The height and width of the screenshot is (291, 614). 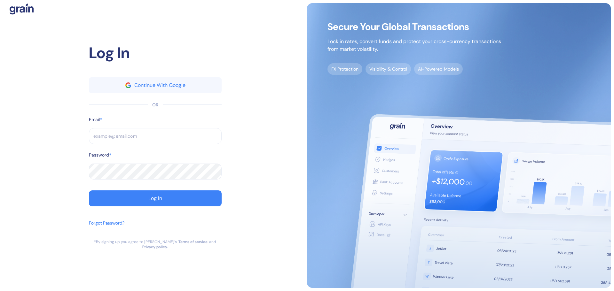 I want to click on input: example@email.com, so click(x=155, y=136).